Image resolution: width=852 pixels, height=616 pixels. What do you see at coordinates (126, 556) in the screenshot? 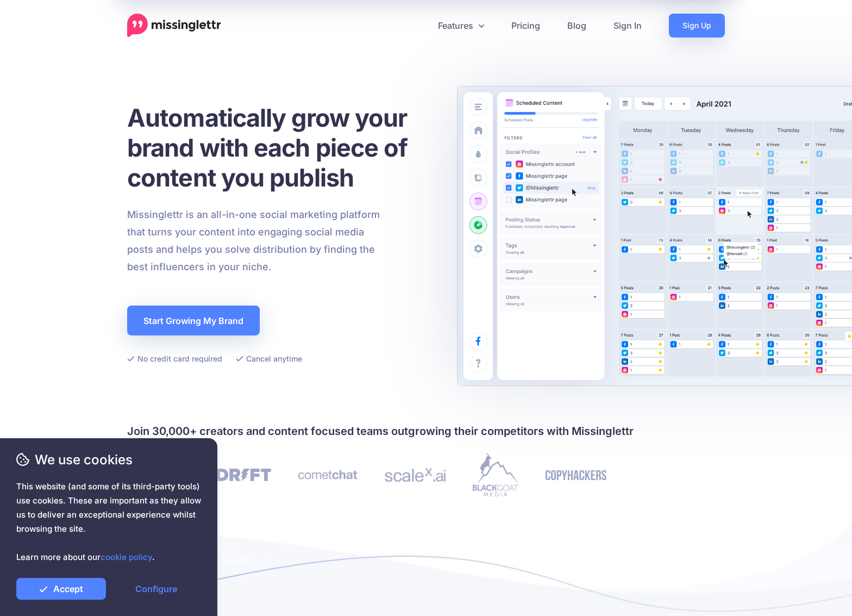
I see `a: cookie policy` at bounding box center [126, 556].